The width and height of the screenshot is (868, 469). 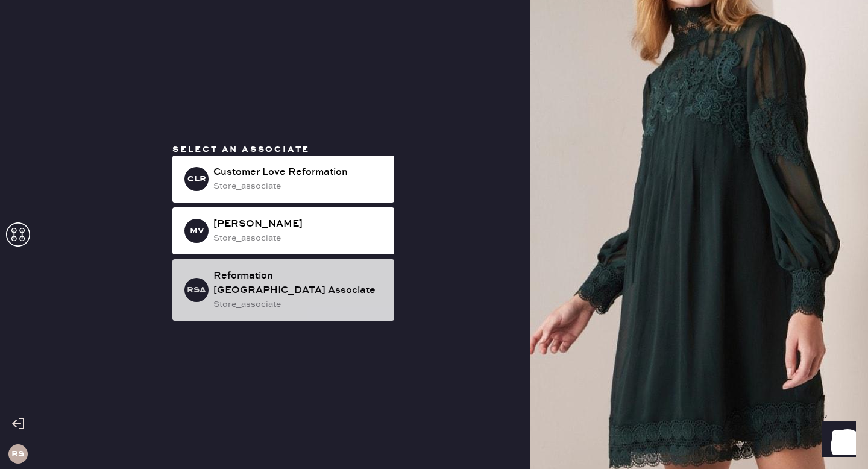 What do you see at coordinates (299, 173) in the screenshot?
I see `div: Customer Love Reformation` at bounding box center [299, 173].